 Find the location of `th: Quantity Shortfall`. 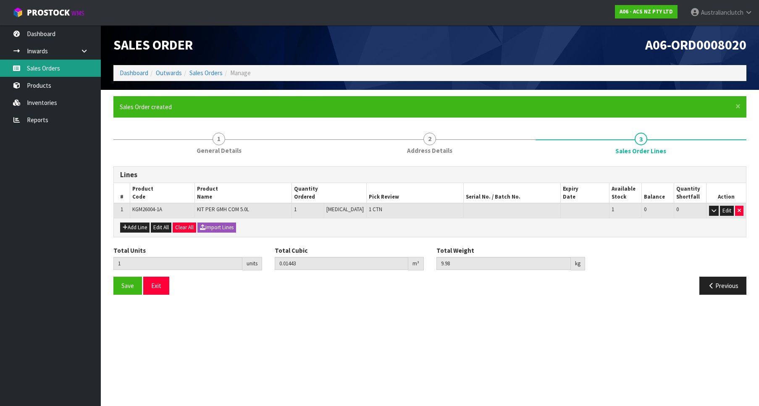

th: Quantity Shortfall is located at coordinates (690, 193).